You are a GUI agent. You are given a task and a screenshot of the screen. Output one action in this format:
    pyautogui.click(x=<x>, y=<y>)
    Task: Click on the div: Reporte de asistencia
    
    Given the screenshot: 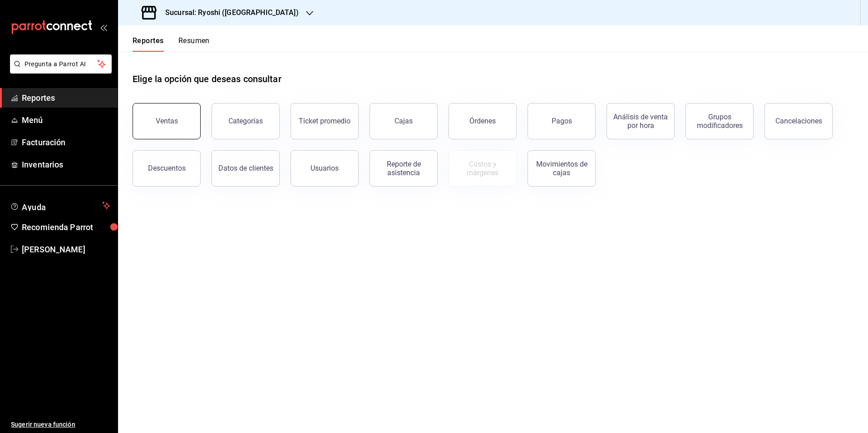 What is the action you would take?
    pyautogui.click(x=404, y=168)
    